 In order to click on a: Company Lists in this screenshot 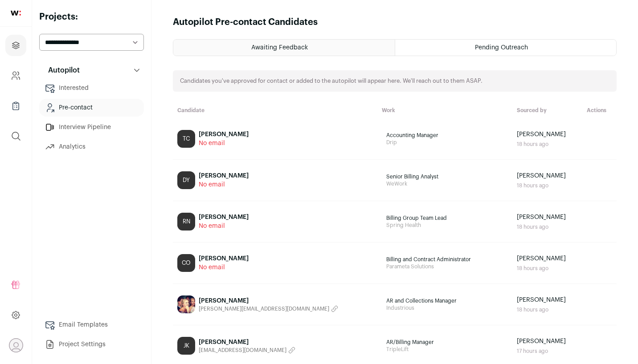, I will do `click(16, 106)`.